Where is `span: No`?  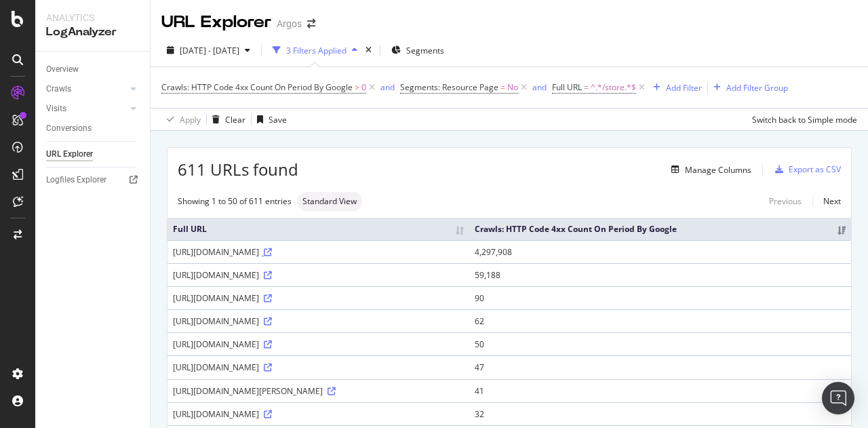
span: No is located at coordinates (513, 88).